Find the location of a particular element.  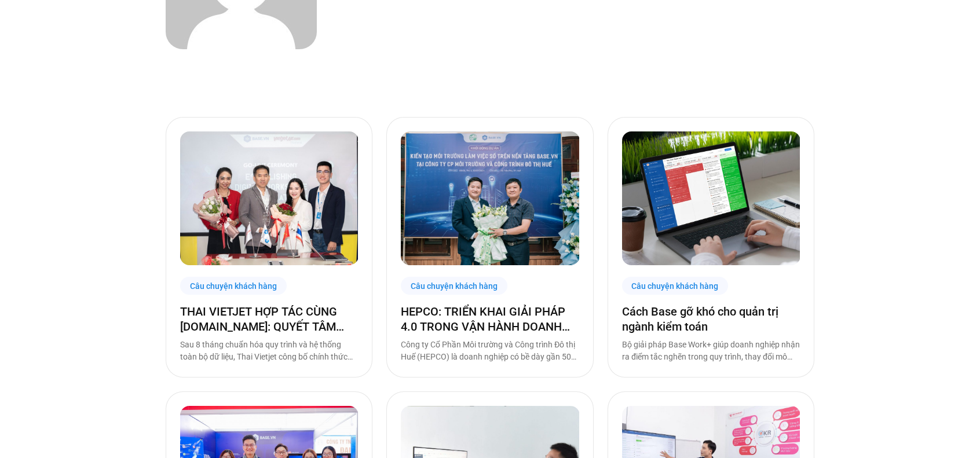

p: Công ty Cổ Phần Môi trường và Công trình Đô thị Huế (HEPCO) là doanh nghiệp có bề dày gần 50 năm ... is located at coordinates (489, 351).